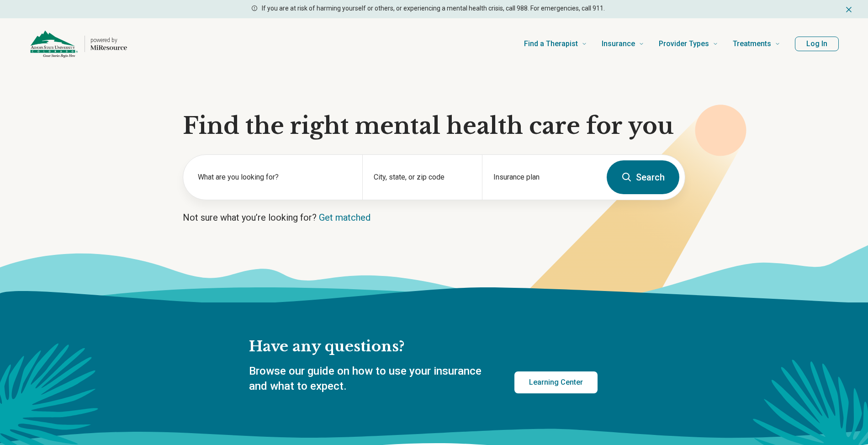  Describe the element at coordinates (433, 8) in the screenshot. I see `p: If you are at risk of harming yourself or others, or experiencing a mental health crisis, call 98...` at that location.